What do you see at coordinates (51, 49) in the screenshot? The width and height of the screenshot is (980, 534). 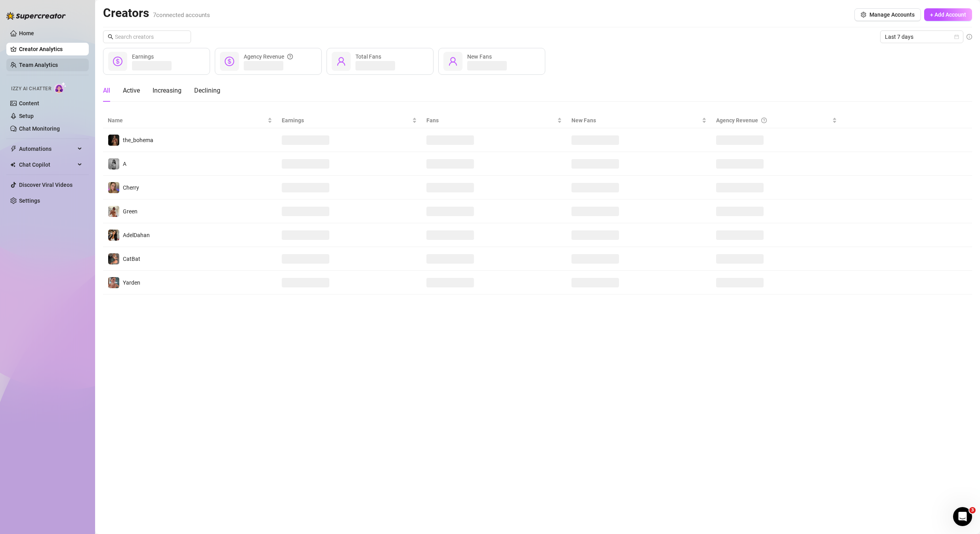 I see `a: Creator Analytics` at bounding box center [51, 49].